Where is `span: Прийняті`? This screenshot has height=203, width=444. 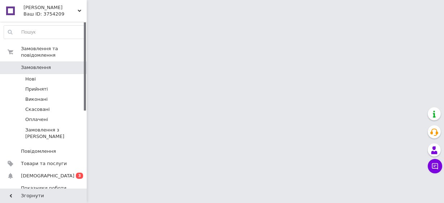
span: Прийняті is located at coordinates (36, 89).